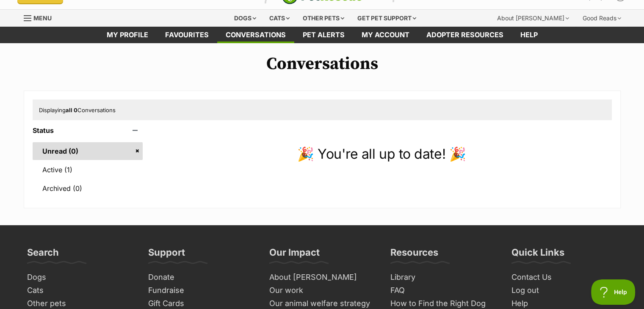  Describe the element at coordinates (294, 255) in the screenshot. I see `h3: Our Impact` at that location.